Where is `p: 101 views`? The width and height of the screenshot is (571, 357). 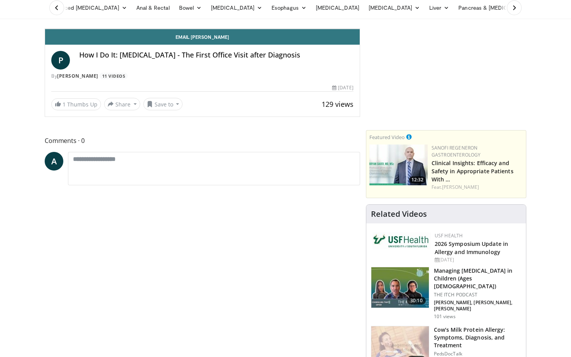
p: 101 views is located at coordinates (445, 317).